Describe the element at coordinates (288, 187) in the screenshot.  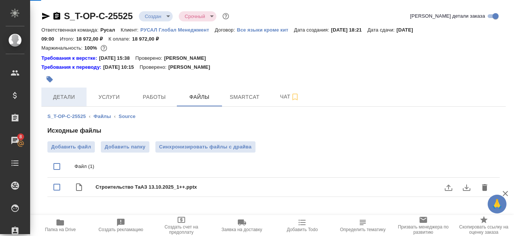
I see `span: Строительство ТаАЗ 13.10.2025_1++.pptx` at that location.